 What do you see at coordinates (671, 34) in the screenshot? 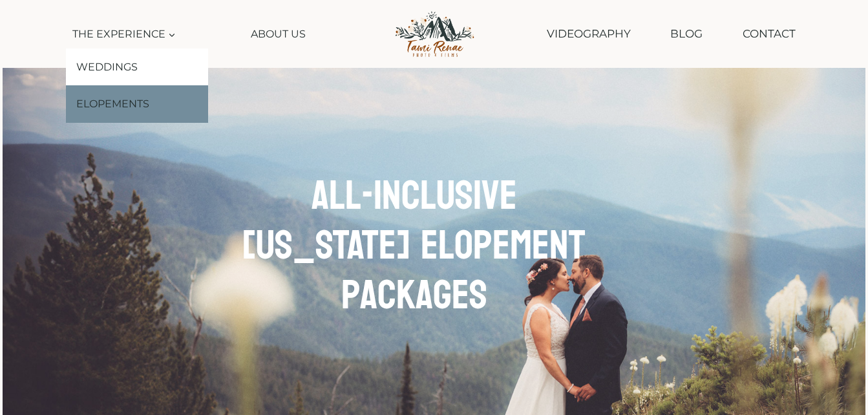
I see `nav: Secondary` at bounding box center [671, 34].